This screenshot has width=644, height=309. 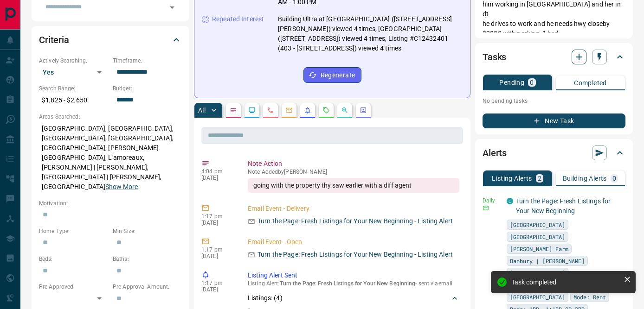 What do you see at coordinates (147, 231) in the screenshot?
I see `p: Min Size:` at bounding box center [147, 231].